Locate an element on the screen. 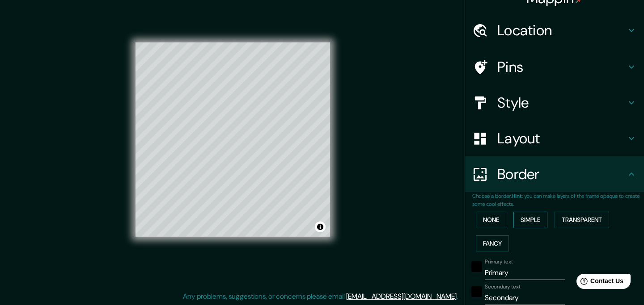 The width and height of the screenshot is (644, 305). h4: Border is located at coordinates (562, 174).